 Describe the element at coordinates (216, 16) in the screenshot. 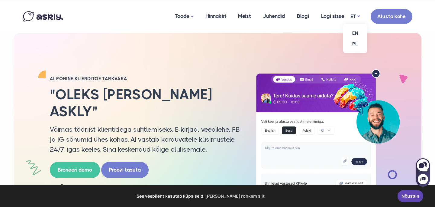

I see `a: Hinnakiri` at that location.